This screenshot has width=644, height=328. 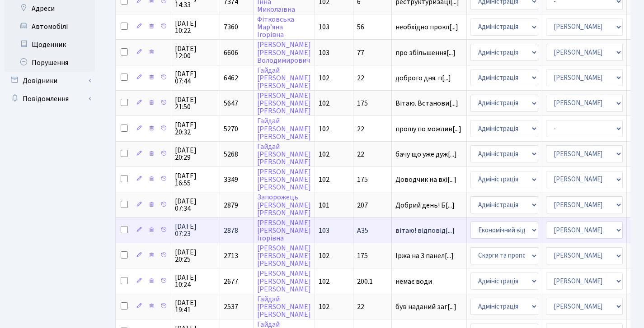 I want to click on a: Автомобілі, so click(x=50, y=27).